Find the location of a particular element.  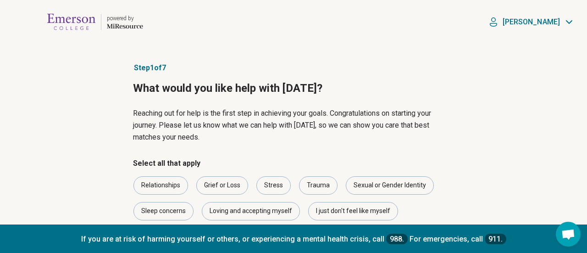

div: Grief or Loss is located at coordinates (222, 185).